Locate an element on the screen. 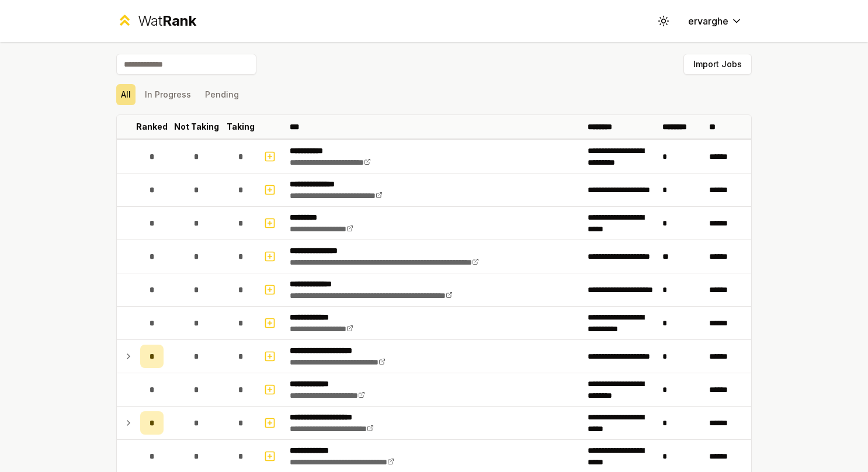  span: Rank is located at coordinates (180, 21).